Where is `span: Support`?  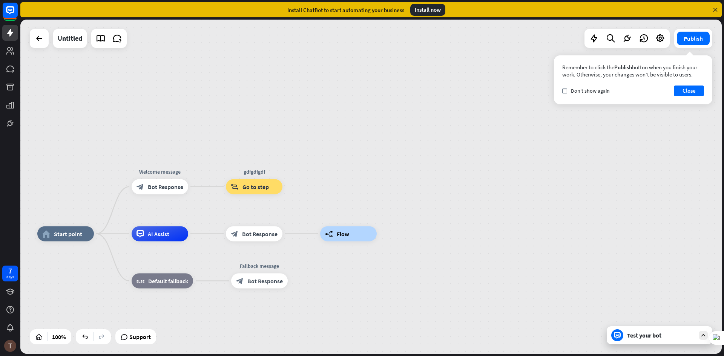
span: Support is located at coordinates (140, 337).